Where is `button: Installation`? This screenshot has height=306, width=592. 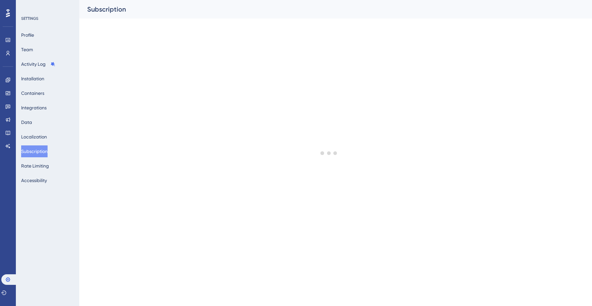 button: Installation is located at coordinates (33, 79).